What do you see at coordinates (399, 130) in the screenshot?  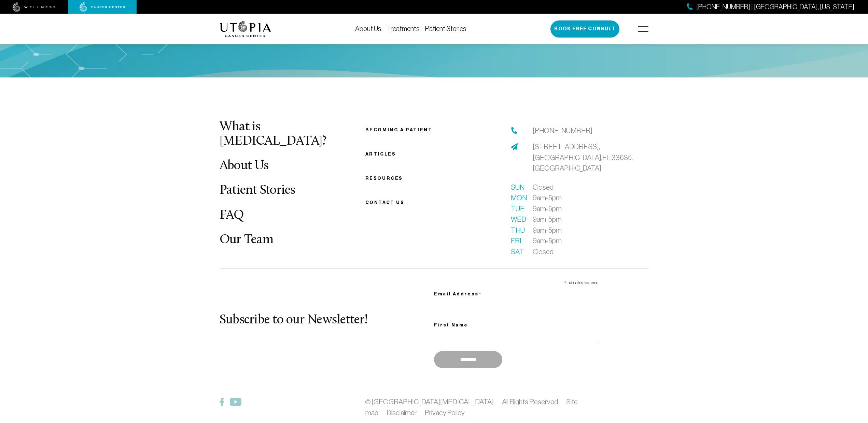 I see `a: Becoming a patient` at bounding box center [399, 130].